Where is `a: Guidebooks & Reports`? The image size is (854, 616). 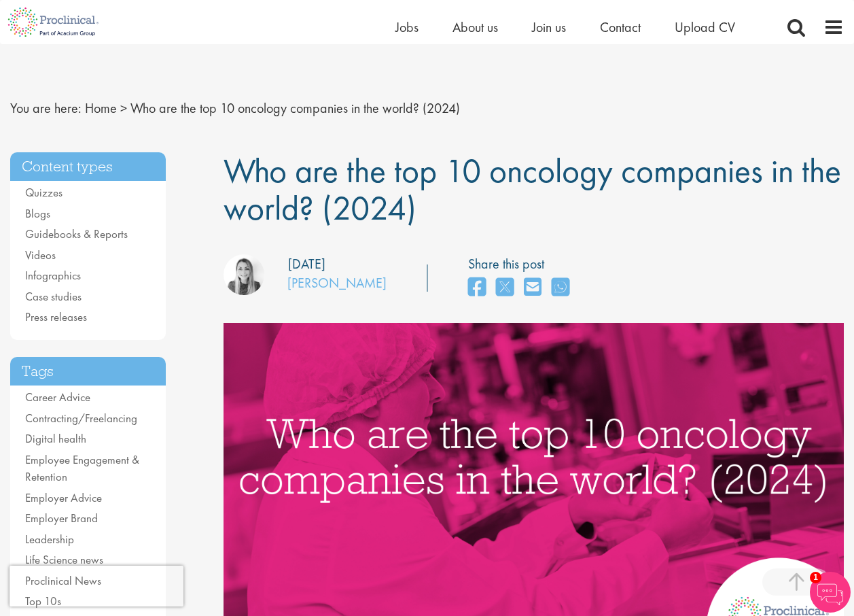
a: Guidebooks & Reports is located at coordinates (76, 234).